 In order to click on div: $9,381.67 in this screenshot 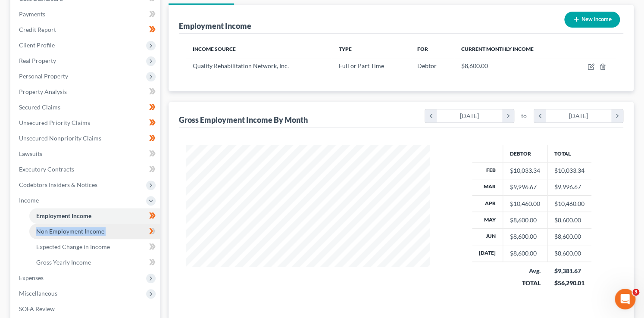, I will do `click(569, 271)`.